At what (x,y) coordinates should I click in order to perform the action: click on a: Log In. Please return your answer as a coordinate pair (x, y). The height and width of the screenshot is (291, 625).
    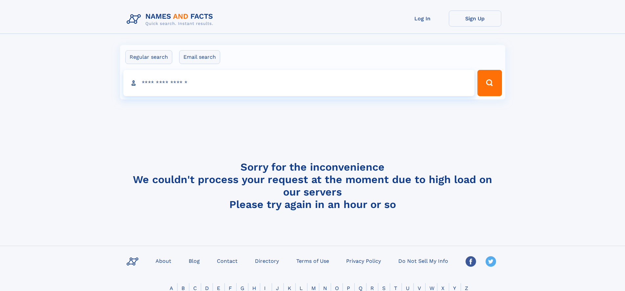
    Looking at the image, I should click on (423, 18).